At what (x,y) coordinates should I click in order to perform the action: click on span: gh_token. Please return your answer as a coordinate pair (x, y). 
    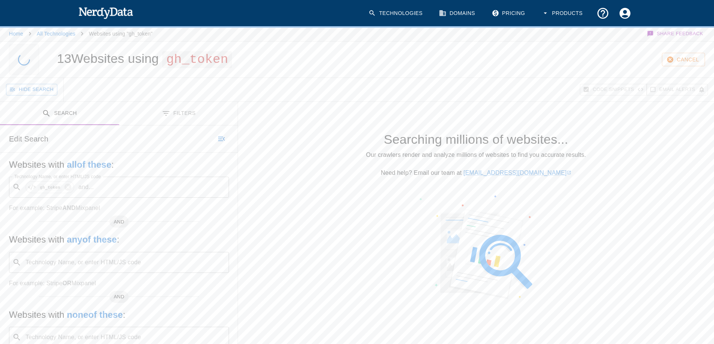
    Looking at the image, I should click on (197, 60).